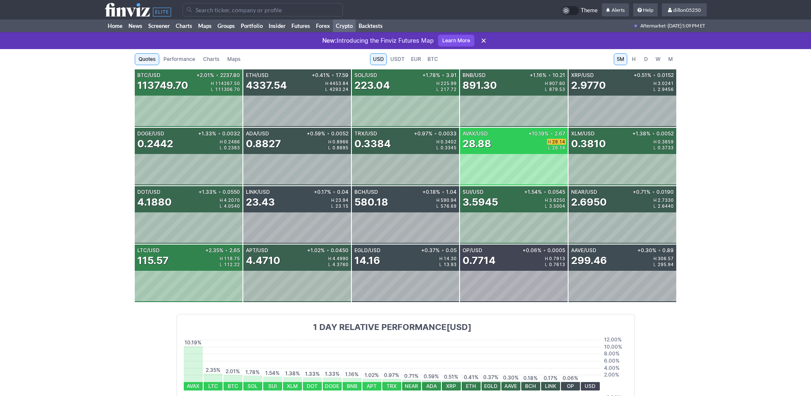 This screenshot has height=396, width=811. What do you see at coordinates (514, 98) in the screenshot?
I see `a: BNB/USD+1.16%•10.21891.30H907.60L879.53` at bounding box center [514, 98].